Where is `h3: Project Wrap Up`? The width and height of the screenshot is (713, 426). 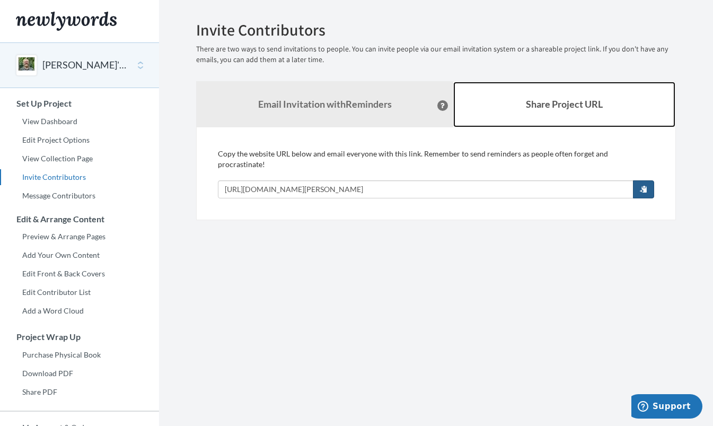 h3: Project Wrap Up is located at coordinates (80, 337).